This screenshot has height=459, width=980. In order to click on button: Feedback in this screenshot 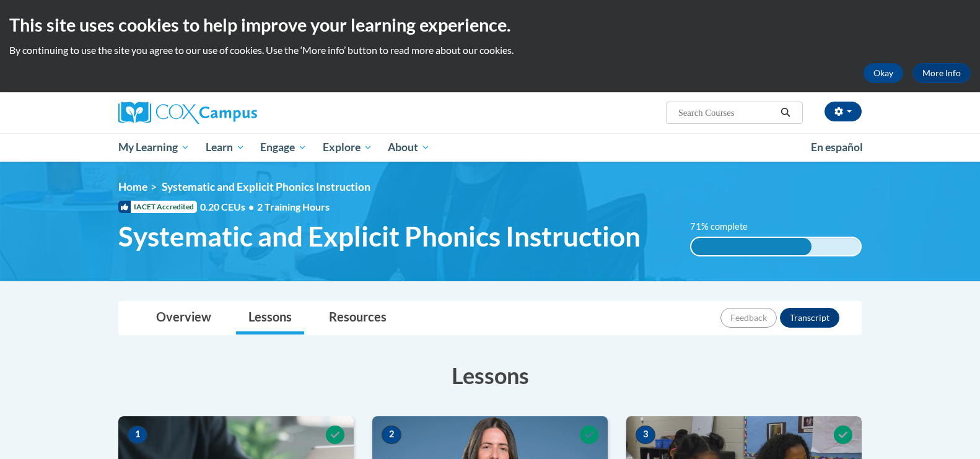, I will do `click(748, 318)`.